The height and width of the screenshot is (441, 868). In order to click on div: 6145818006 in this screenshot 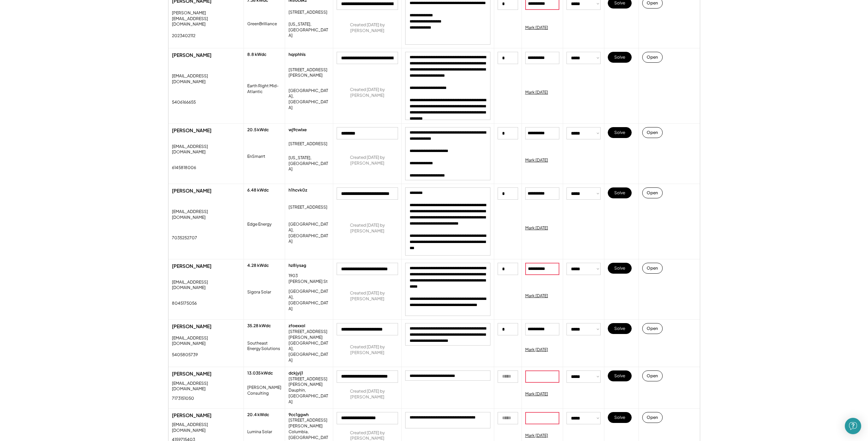, I will do `click(184, 168)`.